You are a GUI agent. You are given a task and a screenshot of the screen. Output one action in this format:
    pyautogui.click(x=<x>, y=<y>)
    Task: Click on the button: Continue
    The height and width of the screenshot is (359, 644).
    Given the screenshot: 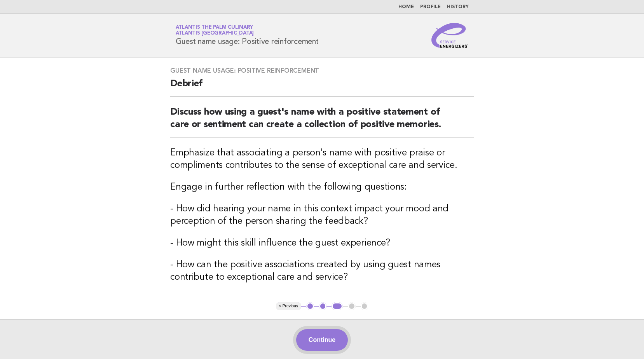 What is the action you would take?
    pyautogui.click(x=322, y=340)
    